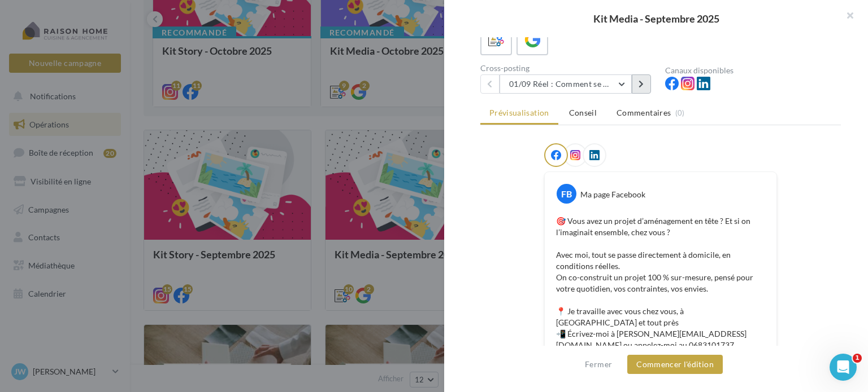  I want to click on div: Ma page Facebook, so click(613, 195).